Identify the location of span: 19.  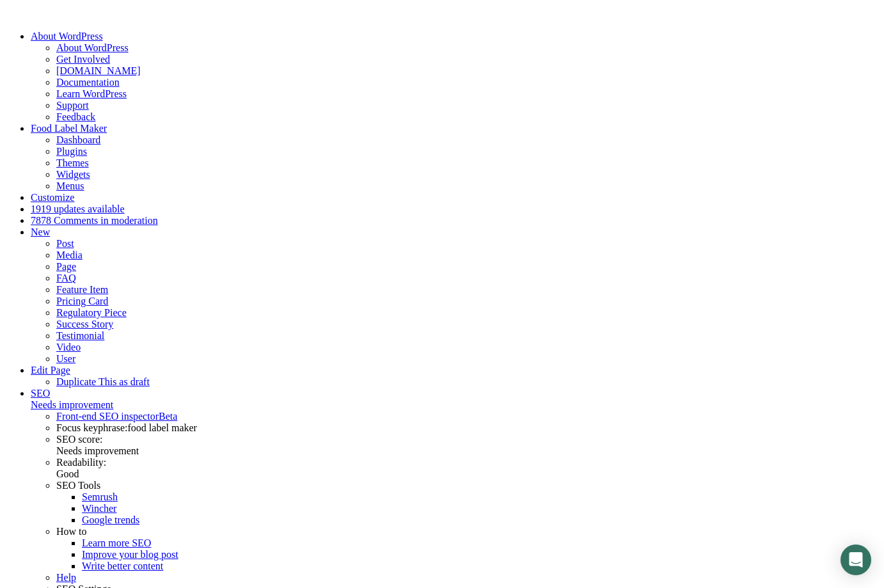
(36, 209).